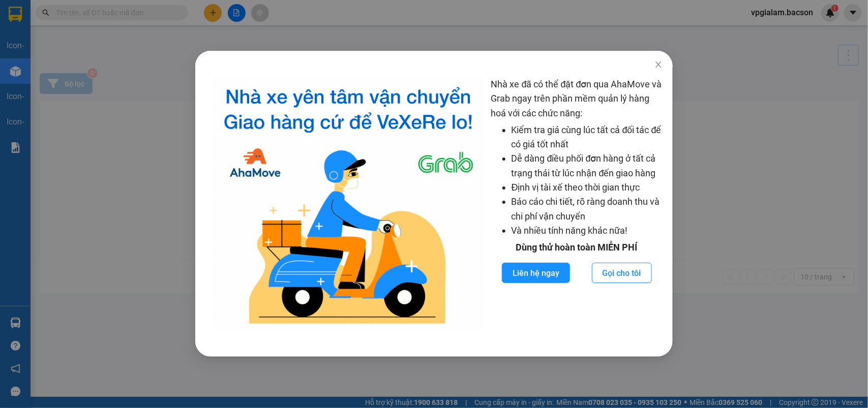 The height and width of the screenshot is (408, 868). Describe the element at coordinates (658, 65) in the screenshot. I see `button: Close` at that location.